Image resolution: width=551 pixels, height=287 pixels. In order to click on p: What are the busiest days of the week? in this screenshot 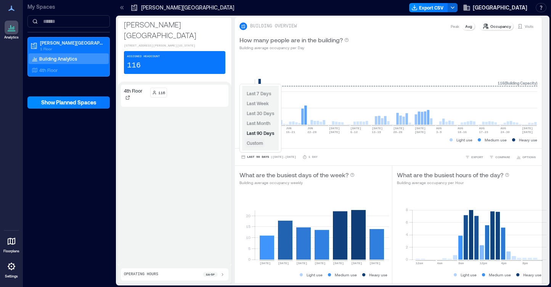, I will do `click(294, 175)`.